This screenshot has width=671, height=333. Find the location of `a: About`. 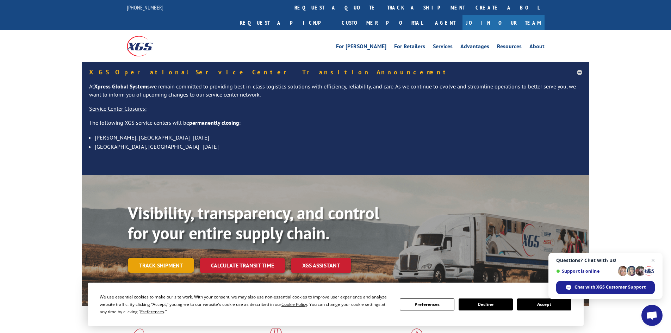

a: About is located at coordinates (537, 48).